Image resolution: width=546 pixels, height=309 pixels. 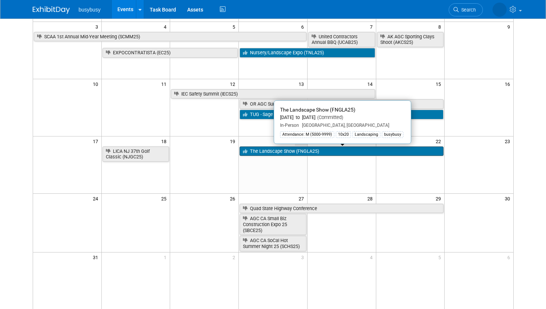 I want to click on a: AK AGC Sporting Clays Shoot (AKCS25), so click(x=411, y=39).